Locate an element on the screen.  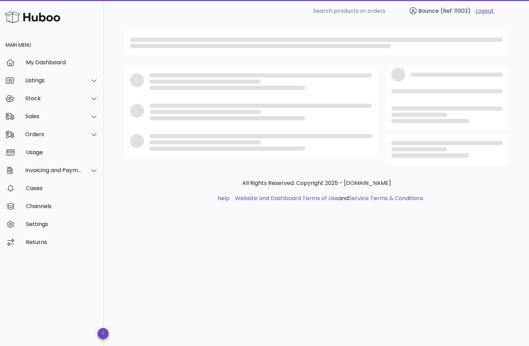
a: Website and Dashboard Terms of Use is located at coordinates (286, 198).